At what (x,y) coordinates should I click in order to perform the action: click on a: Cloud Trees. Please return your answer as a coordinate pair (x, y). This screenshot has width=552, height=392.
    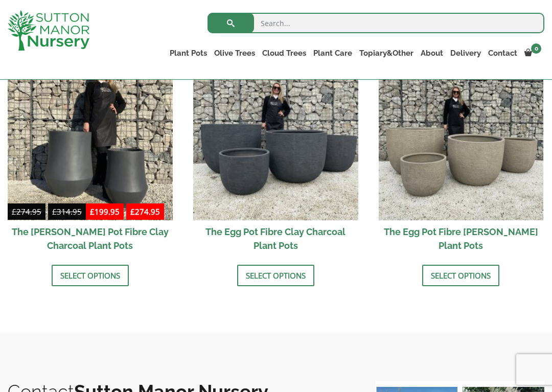
    Looking at the image, I should click on (284, 53).